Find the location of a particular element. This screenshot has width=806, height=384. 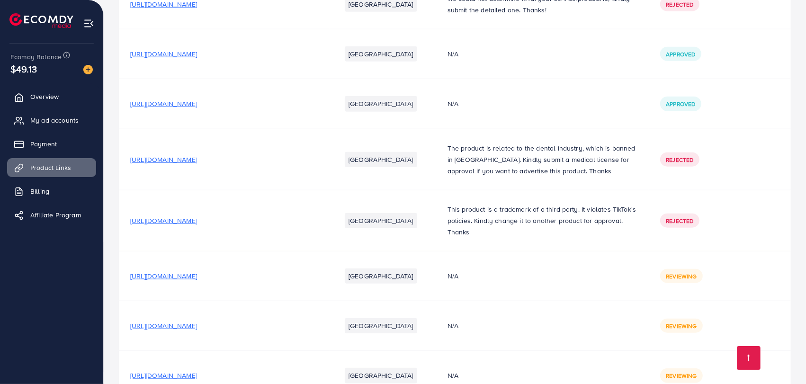

p: This product is a trademark of a third party. It violates TikTok's policies. Kindly change it to ... is located at coordinates (543, 221).